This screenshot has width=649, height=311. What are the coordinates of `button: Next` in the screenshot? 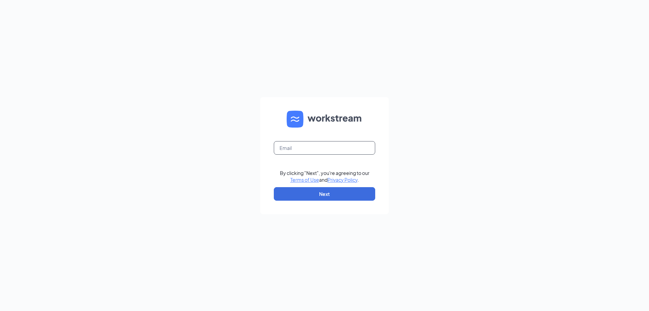 It's located at (324, 194).